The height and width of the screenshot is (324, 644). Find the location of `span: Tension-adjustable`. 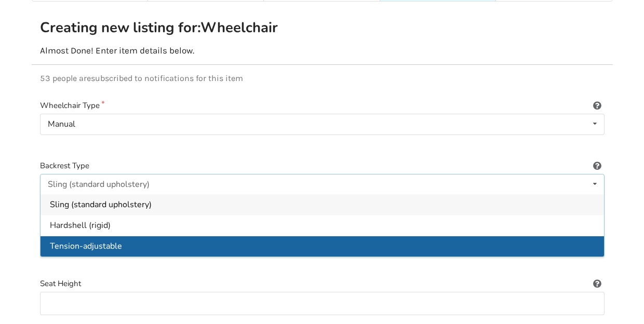

span: Tension-adjustable is located at coordinates (86, 246).